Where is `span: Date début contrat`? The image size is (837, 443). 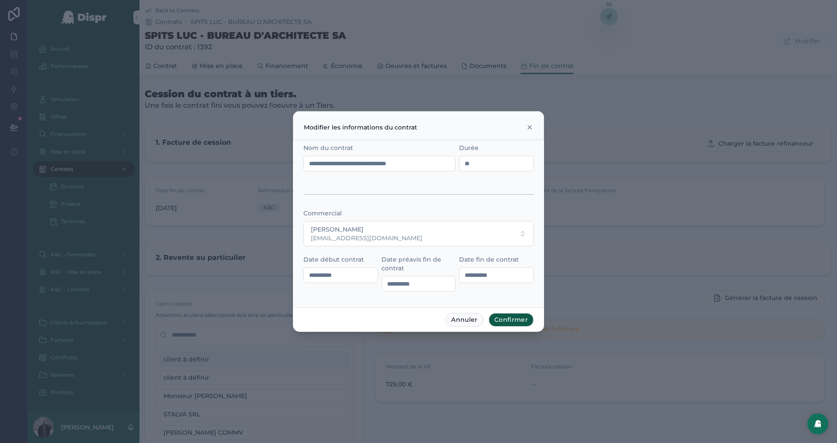
span: Date début contrat is located at coordinates (333, 259).